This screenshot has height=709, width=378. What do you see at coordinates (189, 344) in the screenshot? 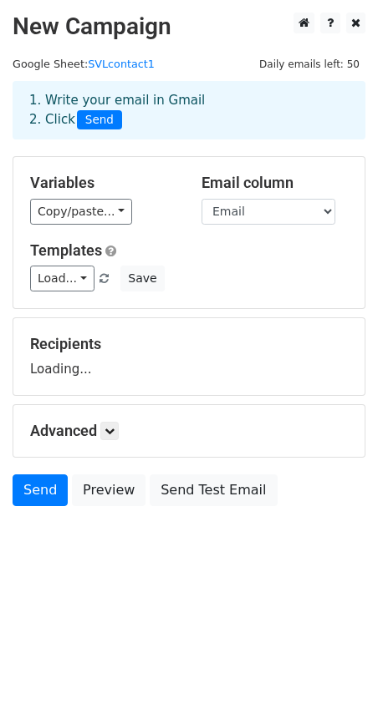
I see `h5: Recipients` at bounding box center [189, 344].